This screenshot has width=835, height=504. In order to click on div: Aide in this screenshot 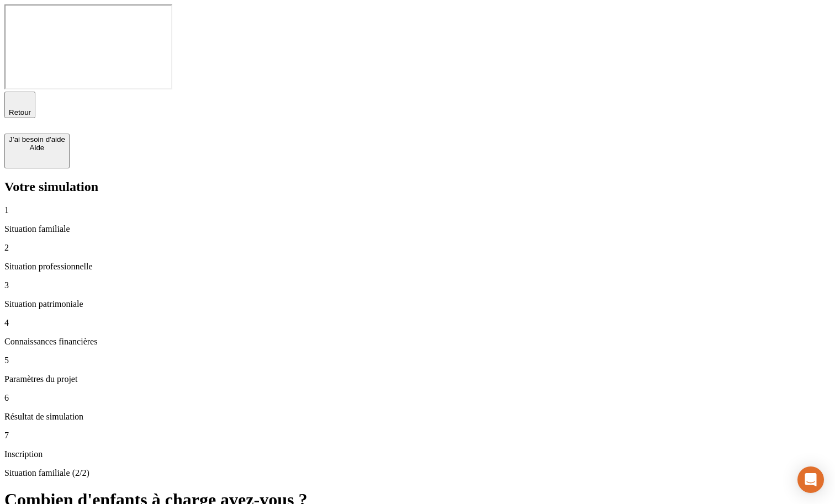, I will do `click(37, 147)`.